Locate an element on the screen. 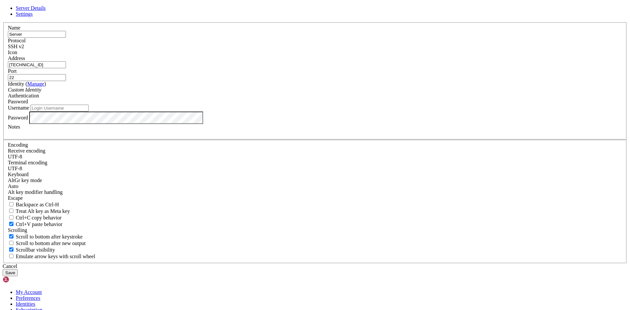  input: Scrollbar visibility is located at coordinates (11, 249).